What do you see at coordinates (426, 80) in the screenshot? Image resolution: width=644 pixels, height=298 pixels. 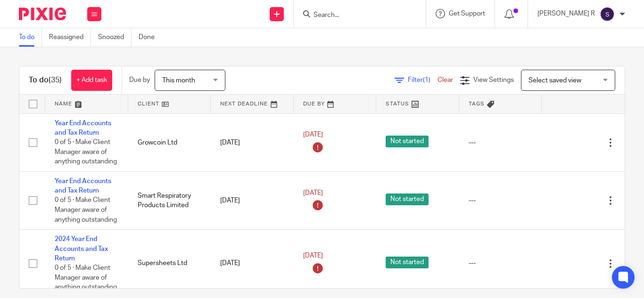 I see `span: (1)` at bounding box center [426, 80].